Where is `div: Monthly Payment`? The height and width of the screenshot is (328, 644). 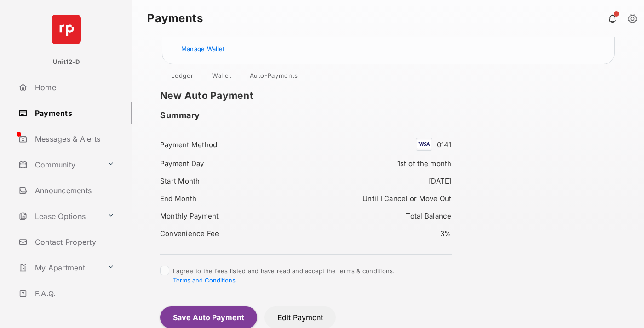
div: Monthly Payment is located at coordinates (230, 216).